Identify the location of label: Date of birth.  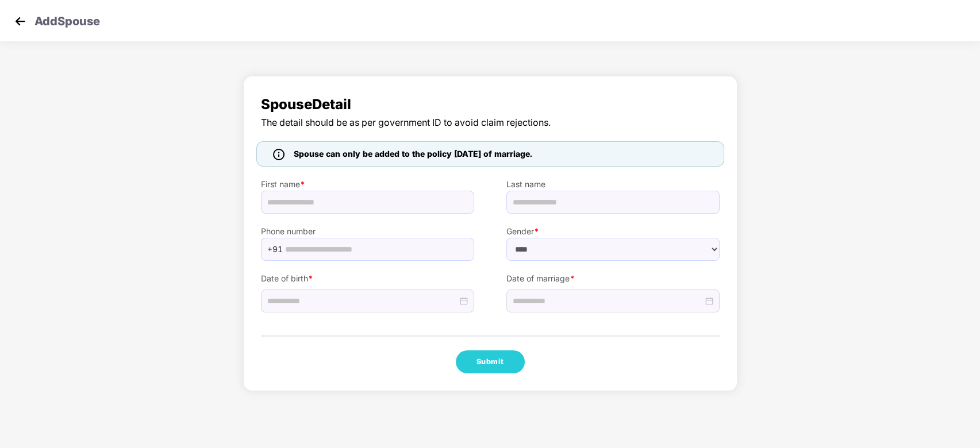
(368, 279).